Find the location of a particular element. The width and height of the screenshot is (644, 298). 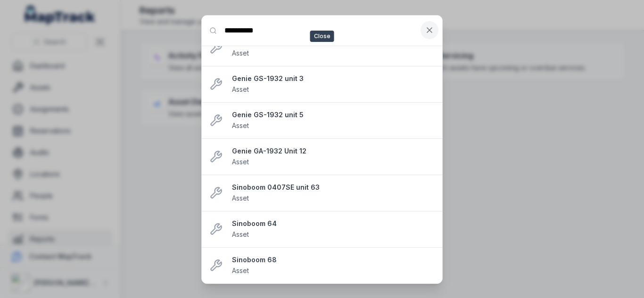

a: Genie GS-1932 scissor #9Asset is located at coordinates (333, 48).